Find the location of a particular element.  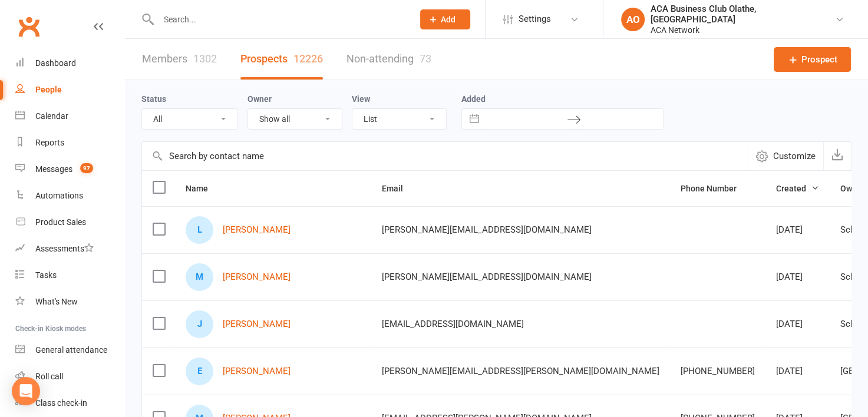

input: Search... is located at coordinates (280, 19).